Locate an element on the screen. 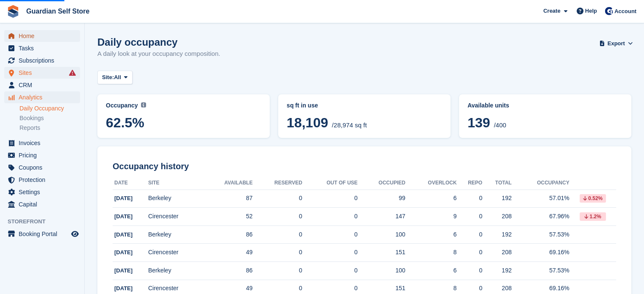 This screenshot has width=644, height=294. div: 0.52% is located at coordinates (592, 199).